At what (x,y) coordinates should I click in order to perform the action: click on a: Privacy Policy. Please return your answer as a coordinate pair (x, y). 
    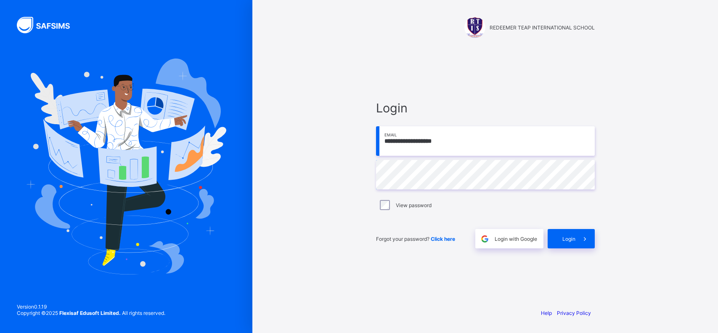
    Looking at the image, I should click on (573, 312).